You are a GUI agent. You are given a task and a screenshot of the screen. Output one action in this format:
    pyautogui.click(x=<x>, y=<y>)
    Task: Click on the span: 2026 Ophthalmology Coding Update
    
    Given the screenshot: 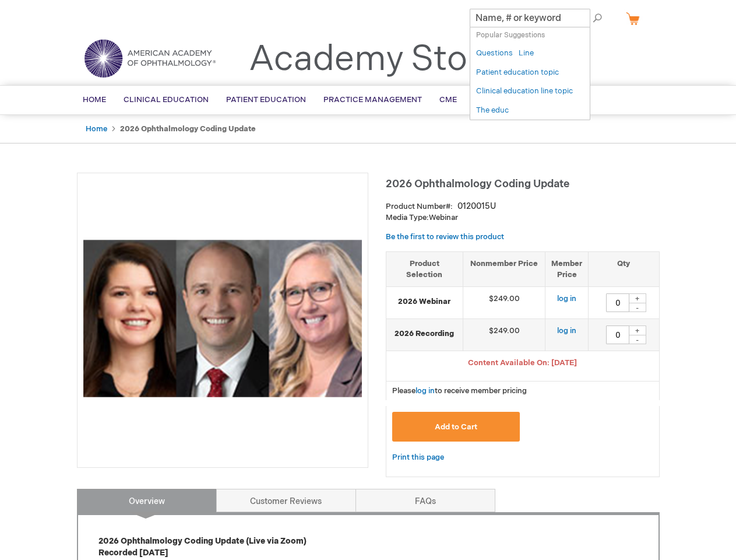 What is the action you would take?
    pyautogui.click(x=478, y=184)
    